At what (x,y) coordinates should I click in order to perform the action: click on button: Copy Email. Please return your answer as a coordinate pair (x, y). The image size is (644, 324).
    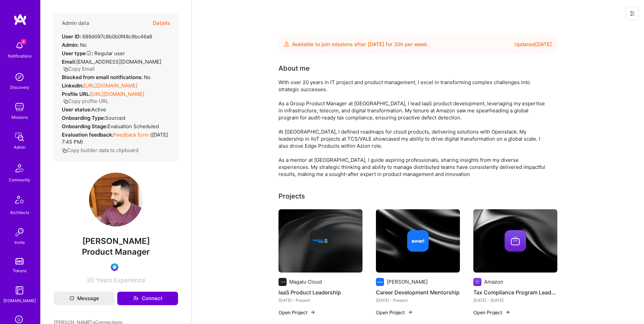
    Looking at the image, I should click on (79, 68).